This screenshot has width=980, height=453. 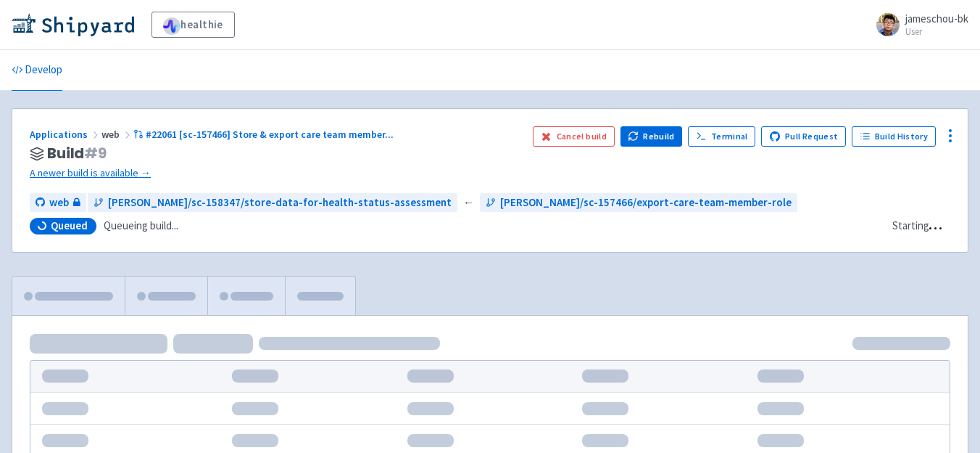 What do you see at coordinates (65, 135) in the screenshot?
I see `a: Applications` at bounding box center [65, 135].